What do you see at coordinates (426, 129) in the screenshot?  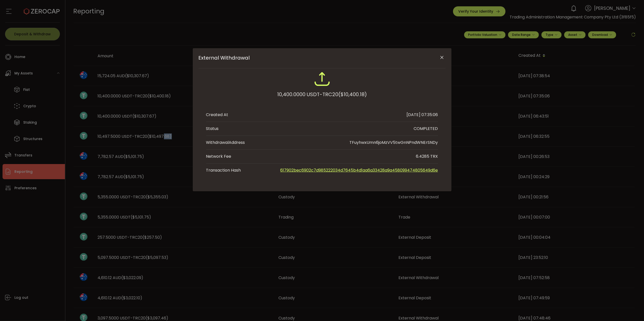 I see `div: COMPLETED` at bounding box center [426, 129].